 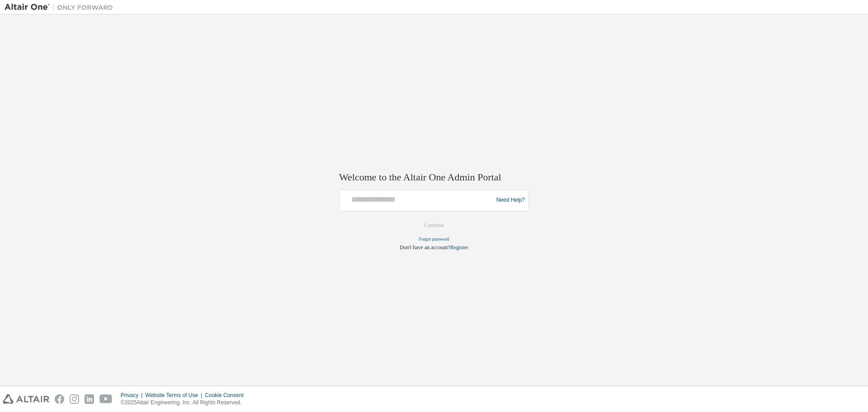 I want to click on img: youtube.svg, so click(x=106, y=399).